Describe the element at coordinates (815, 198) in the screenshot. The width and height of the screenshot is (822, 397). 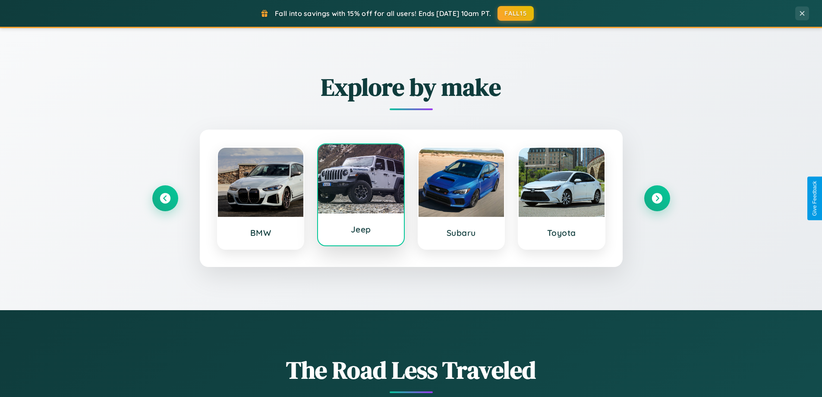
I see `div: Give Feedback` at that location.